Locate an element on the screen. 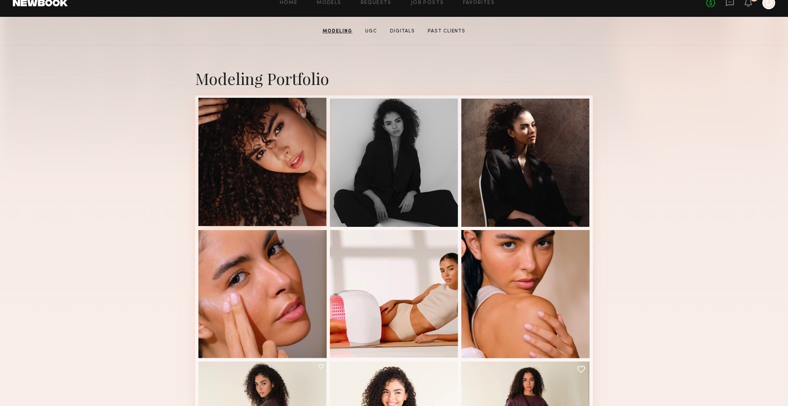  a: Digitals is located at coordinates (403, 31).